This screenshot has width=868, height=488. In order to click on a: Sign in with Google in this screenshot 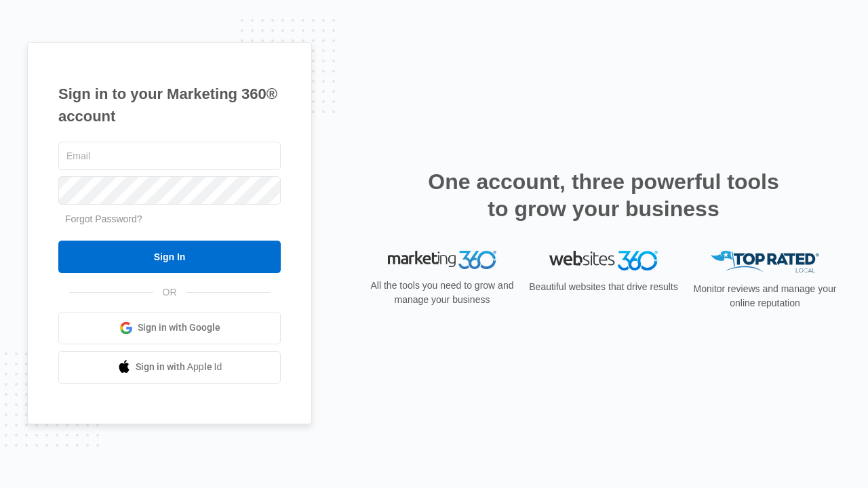, I will do `click(169, 328)`.